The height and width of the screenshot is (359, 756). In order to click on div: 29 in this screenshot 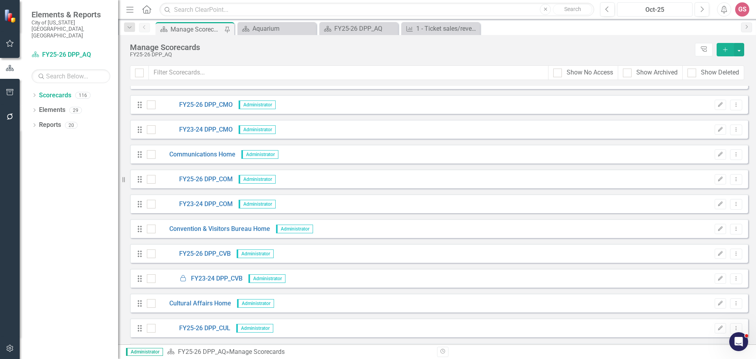, I will do `click(76, 110)`.